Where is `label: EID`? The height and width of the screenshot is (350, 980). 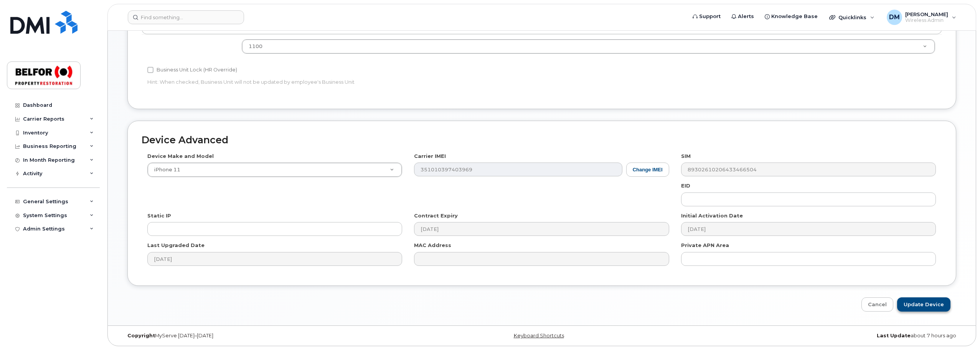
label: EID is located at coordinates (686, 186).